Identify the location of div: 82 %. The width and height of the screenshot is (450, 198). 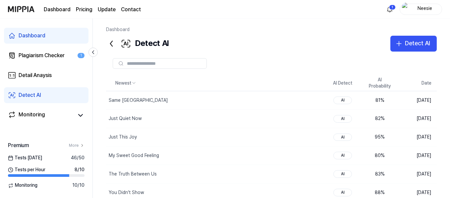
(379, 119).